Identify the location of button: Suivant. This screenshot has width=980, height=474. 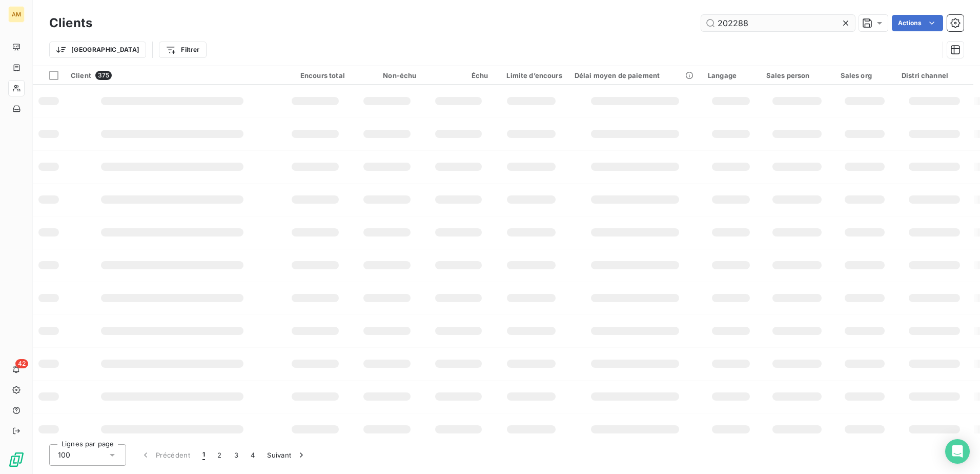
(287, 455).